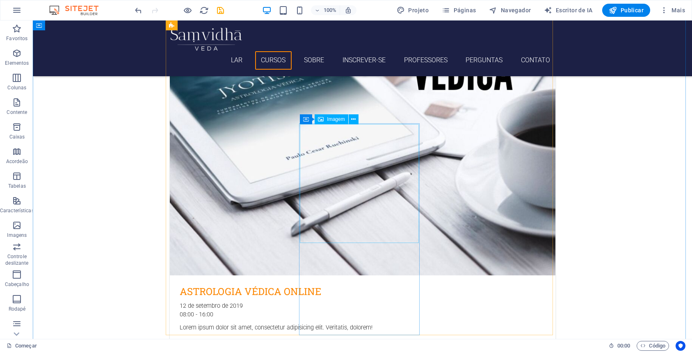  Describe the element at coordinates (516, 10) in the screenshot. I see `font: Navegador` at that location.